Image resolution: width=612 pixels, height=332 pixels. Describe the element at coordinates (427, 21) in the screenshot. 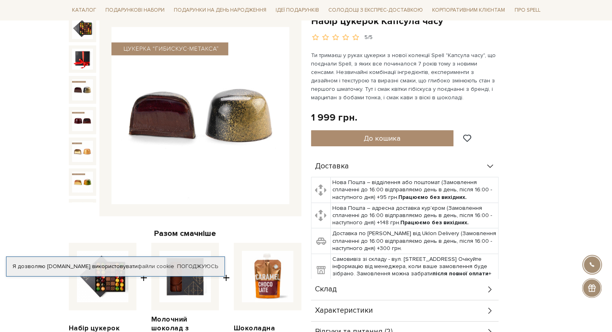

I see `h1: Набір цукерок Капсула часу` at that location.